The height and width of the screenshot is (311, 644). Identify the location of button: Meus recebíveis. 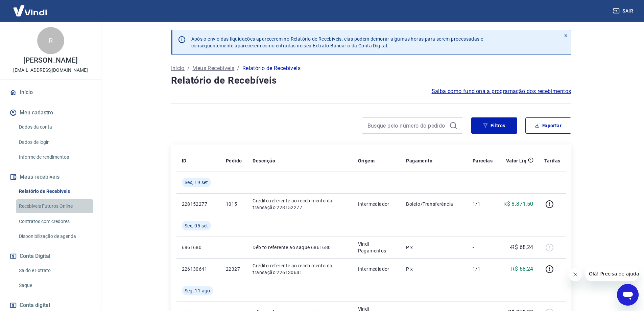
(50, 177).